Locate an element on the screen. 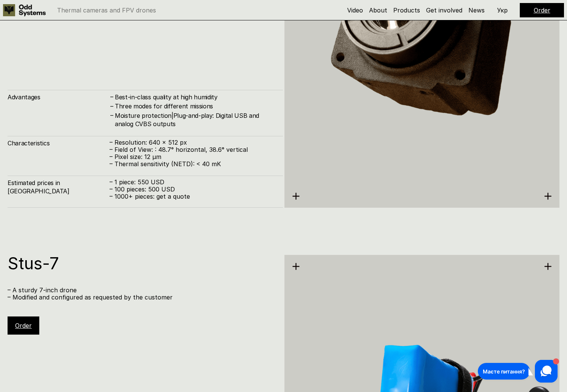 This screenshot has width=567, height=392. p: – A sturdy 7-inch drone is located at coordinates (141, 290).